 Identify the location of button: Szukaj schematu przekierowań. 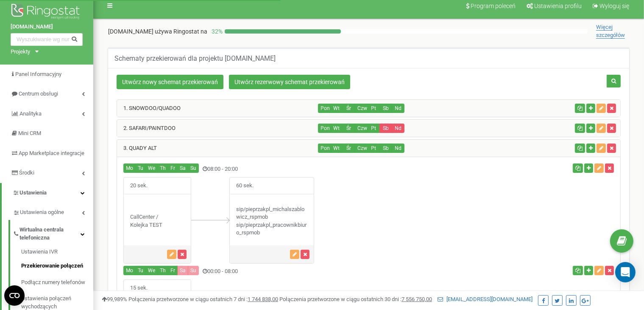
(614, 81).